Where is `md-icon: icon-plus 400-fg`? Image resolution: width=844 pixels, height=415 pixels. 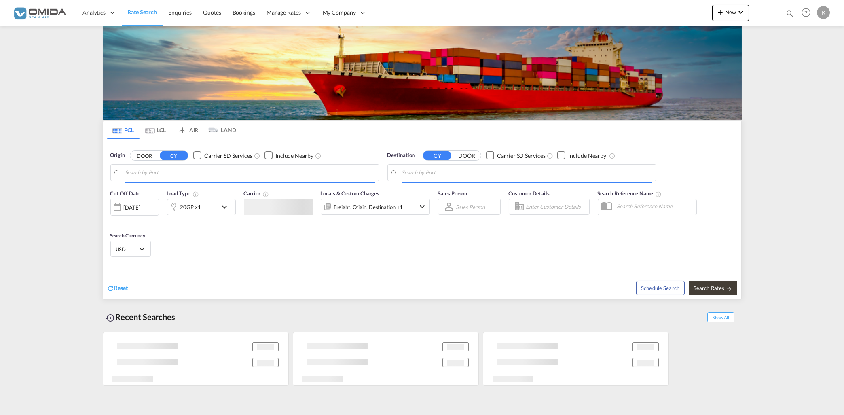
md-icon: icon-plus 400-fg is located at coordinates (720, 12).